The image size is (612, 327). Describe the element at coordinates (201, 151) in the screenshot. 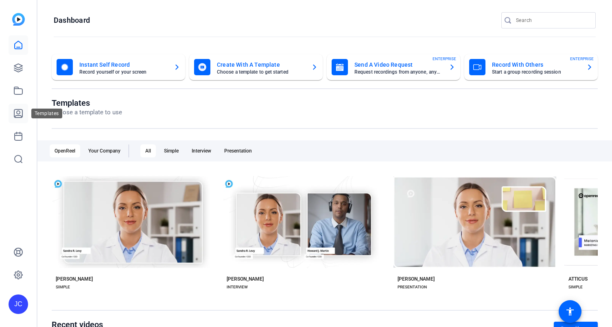

I see `div: Interview` at that location.